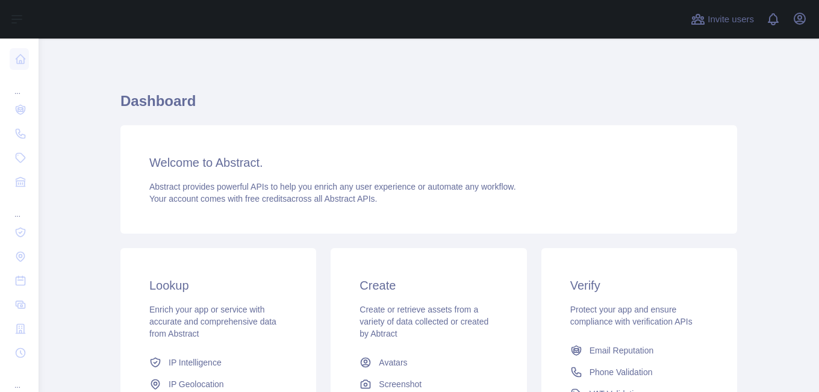 The height and width of the screenshot is (392, 819). Describe the element at coordinates (428, 363) in the screenshot. I see `a: Avatars` at that location.